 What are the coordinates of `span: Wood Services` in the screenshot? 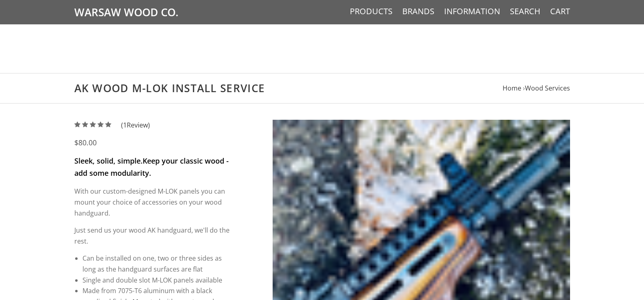 It's located at (547, 88).